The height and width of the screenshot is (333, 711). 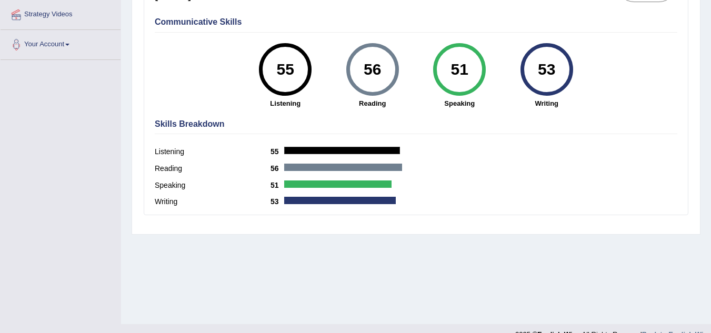 I want to click on strong: Listening, so click(x=286, y=103).